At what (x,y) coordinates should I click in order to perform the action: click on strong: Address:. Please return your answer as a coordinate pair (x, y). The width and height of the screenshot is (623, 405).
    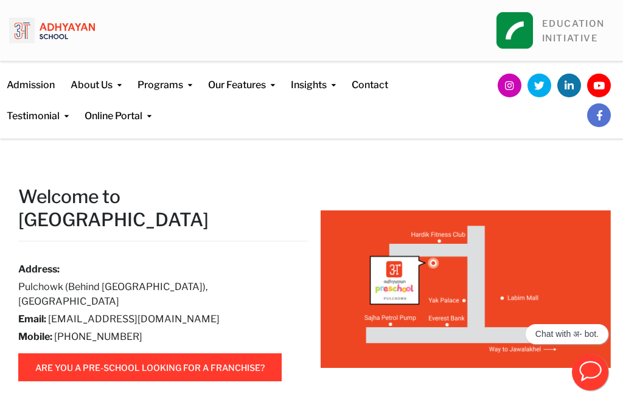
    Looking at the image, I should click on (39, 269).